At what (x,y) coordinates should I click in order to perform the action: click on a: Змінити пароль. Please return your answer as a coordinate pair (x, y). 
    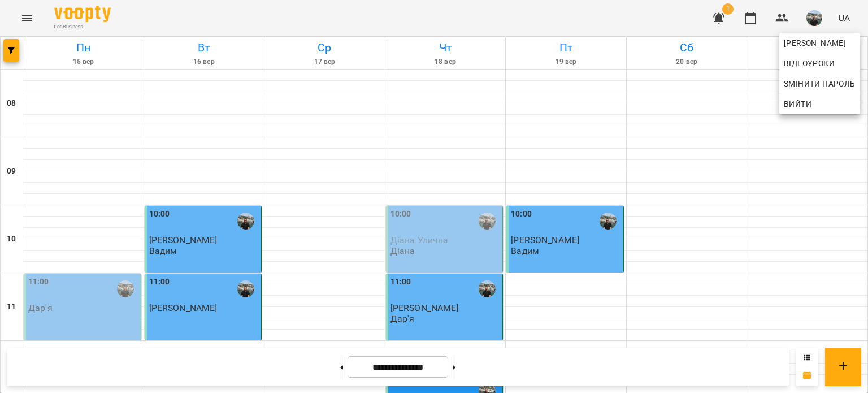
    Looking at the image, I should click on (819, 83).